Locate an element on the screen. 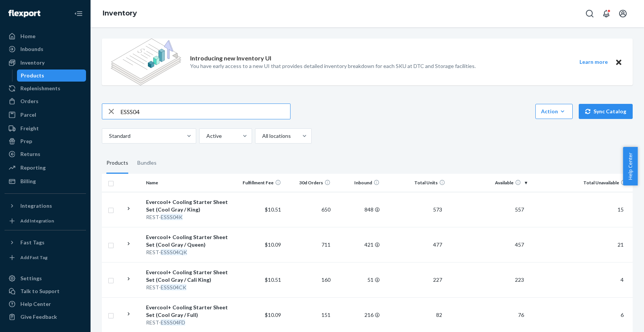 This screenshot has height=332, width=644. th: 30d Orders is located at coordinates (309, 183).